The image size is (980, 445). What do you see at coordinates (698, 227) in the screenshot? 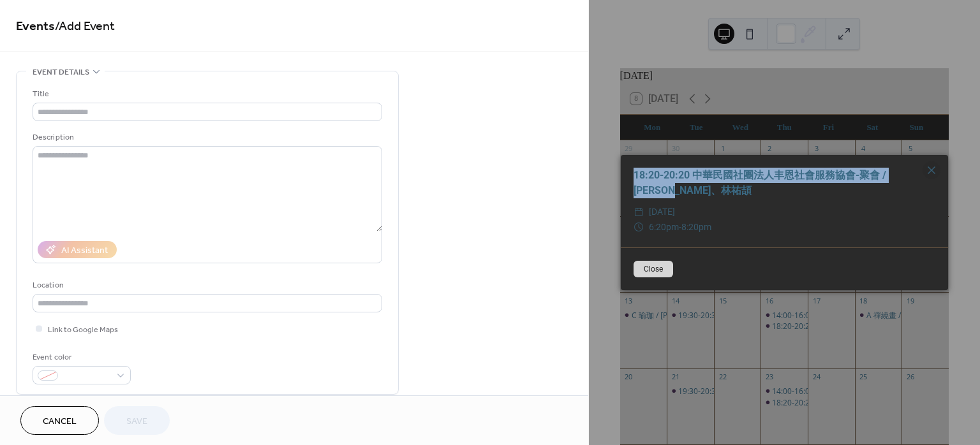
I see `span: 8:20pm` at bounding box center [698, 227].